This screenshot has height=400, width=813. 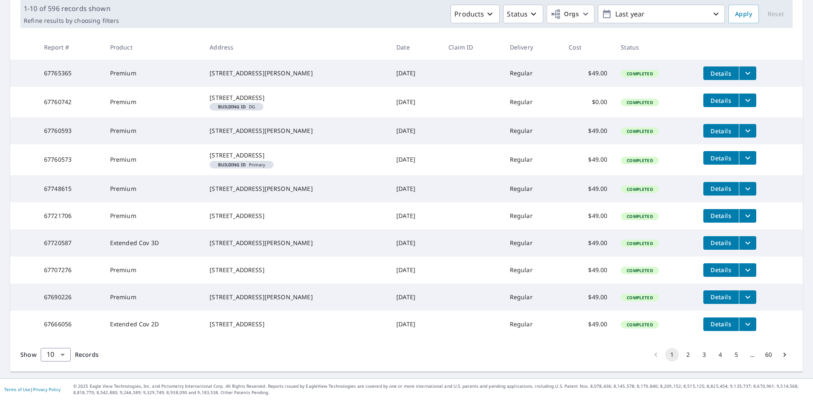 I want to click on button: detailsBtn-67760742, so click(x=721, y=100).